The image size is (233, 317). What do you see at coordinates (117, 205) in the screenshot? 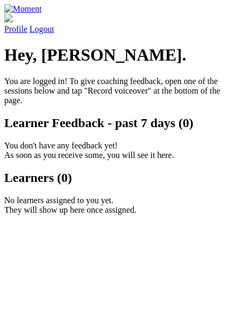
I see `p: No learners assigned to you yet. They will show up here once assigned.` at bounding box center [117, 205].